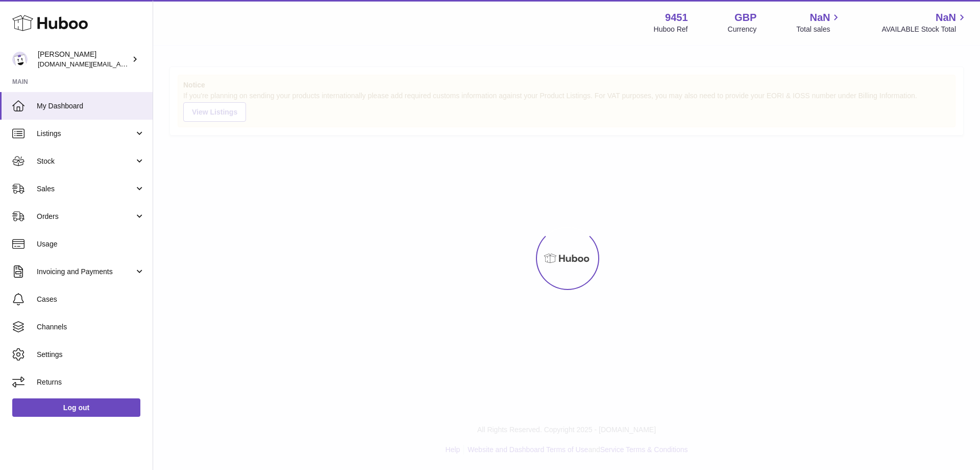 The width and height of the screenshot is (980, 470). Describe the element at coordinates (90, 299) in the screenshot. I see `span: Cases` at that location.